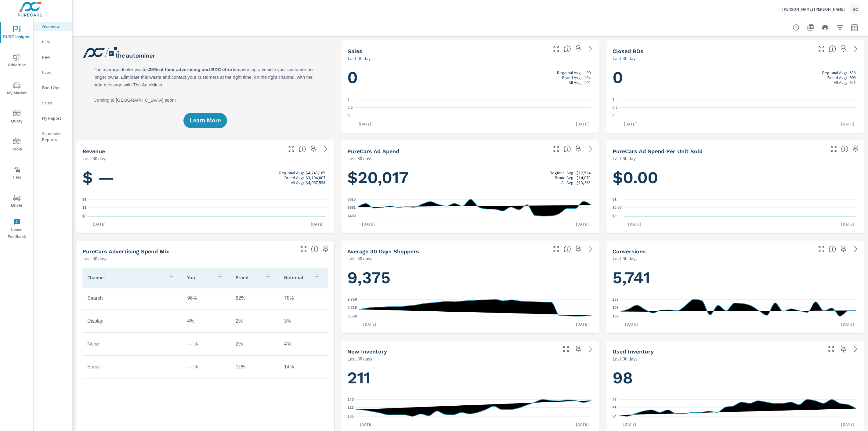  Describe the element at coordinates (373, 151) in the screenshot. I see `h5: PureCars Ad Spend` at that location.